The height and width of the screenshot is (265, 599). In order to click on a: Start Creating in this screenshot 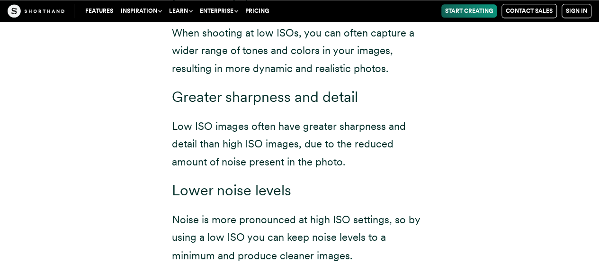, I will do `click(469, 11)`.